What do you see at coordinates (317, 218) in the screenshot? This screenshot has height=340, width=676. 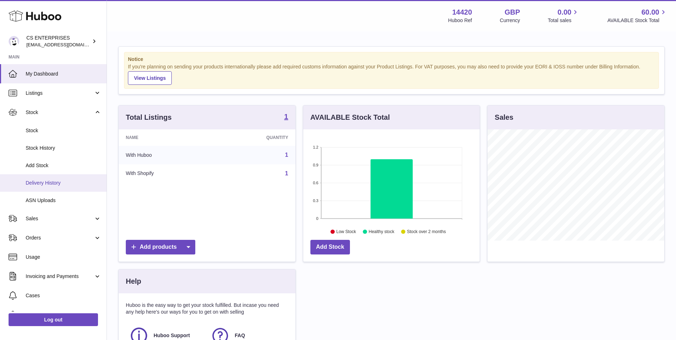 I see `text: 0` at bounding box center [317, 218].